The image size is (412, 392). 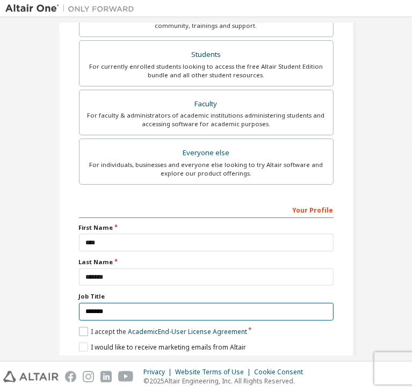 What do you see at coordinates (206, 209) in the screenshot?
I see `div: Your Profile` at bounding box center [206, 209].